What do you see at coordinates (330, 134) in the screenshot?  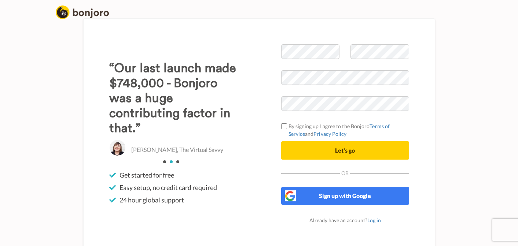 I see `a: Privacy Policy` at bounding box center [330, 134].